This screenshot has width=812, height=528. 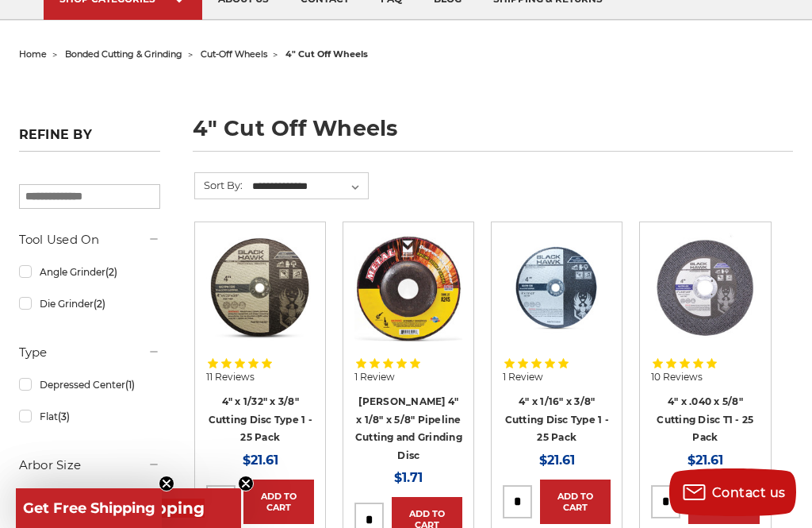 I want to click on span: (1), so click(x=130, y=384).